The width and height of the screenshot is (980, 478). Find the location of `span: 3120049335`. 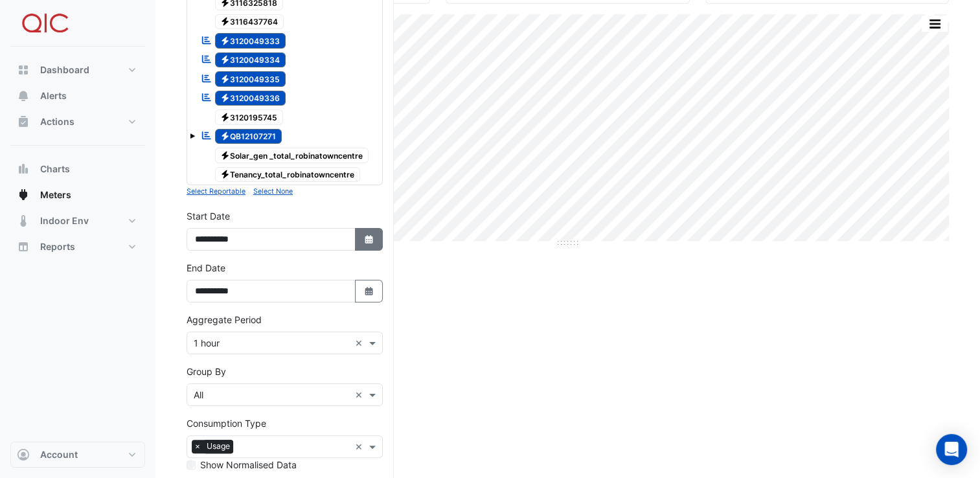

span: 3120049335 is located at coordinates (251, 79).